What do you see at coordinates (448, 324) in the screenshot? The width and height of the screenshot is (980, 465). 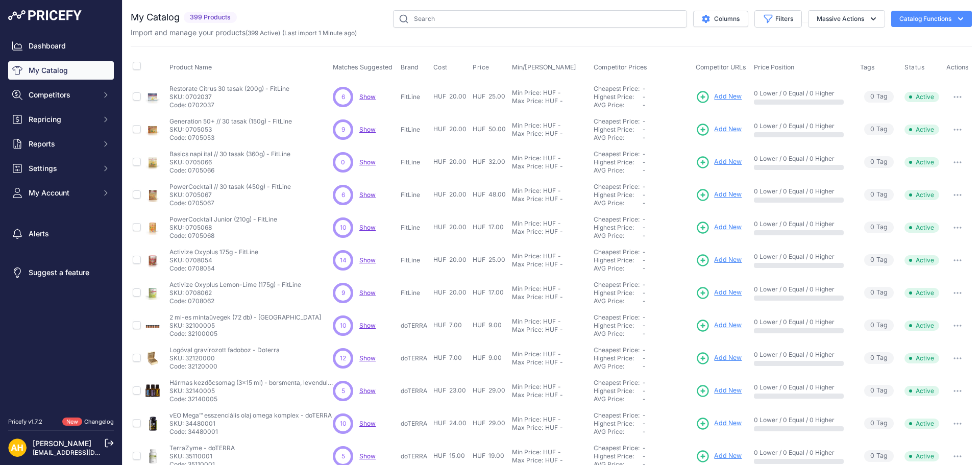 I see `span: HUF 7.00` at bounding box center [448, 324].